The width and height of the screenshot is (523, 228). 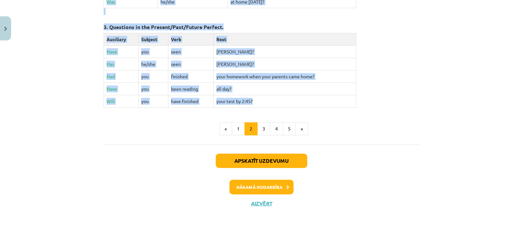 What do you see at coordinates (110, 76) in the screenshot?
I see `span: Had` at bounding box center [110, 76].